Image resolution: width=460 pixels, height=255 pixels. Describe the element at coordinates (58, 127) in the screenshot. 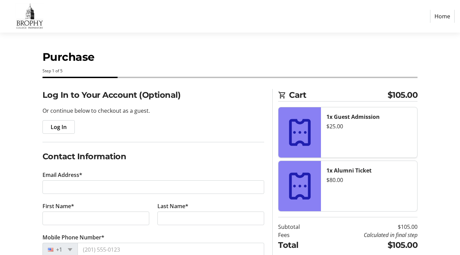

I see `span: Log In` at that location.